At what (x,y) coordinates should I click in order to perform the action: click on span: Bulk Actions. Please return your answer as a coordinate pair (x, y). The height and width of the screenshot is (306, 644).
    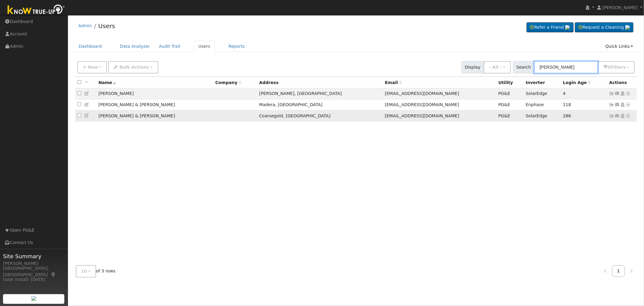
    Looking at the image, I should click on (134, 67).